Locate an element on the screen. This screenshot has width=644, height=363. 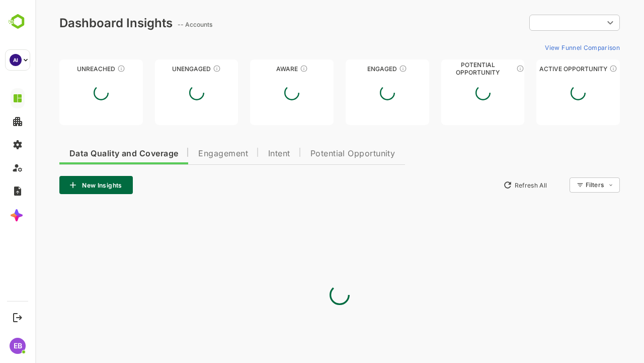
div: EB is located at coordinates (18, 345).